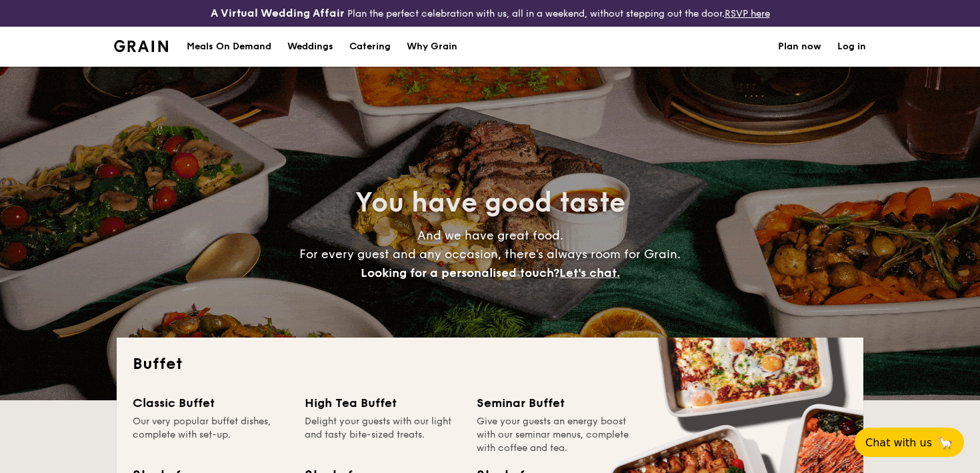 This screenshot has height=473, width=980. I want to click on div: Classic Buffet, so click(210, 403).